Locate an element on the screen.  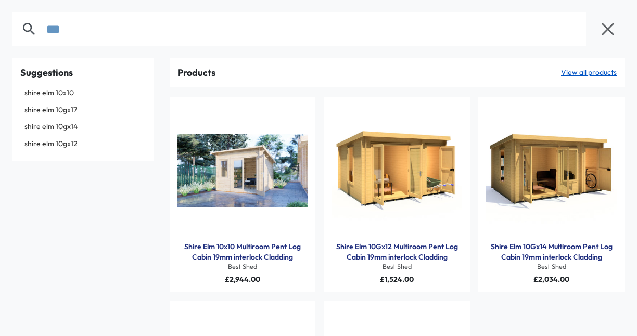
div: Shire Elm 10Gx14 Multiroom Pent Log Cabin 19mm interlock Cladding is located at coordinates (551, 252).